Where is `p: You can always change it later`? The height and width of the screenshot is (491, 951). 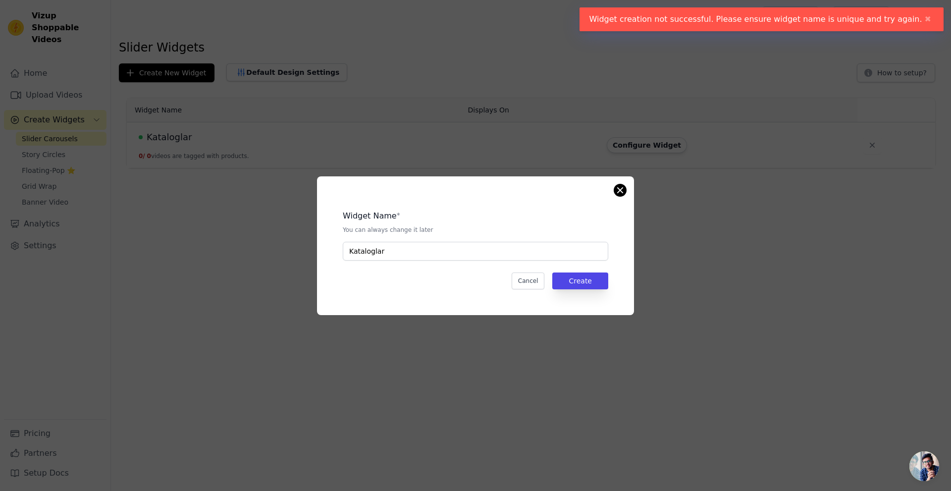
p: You can always change it later is located at coordinates (476, 230).